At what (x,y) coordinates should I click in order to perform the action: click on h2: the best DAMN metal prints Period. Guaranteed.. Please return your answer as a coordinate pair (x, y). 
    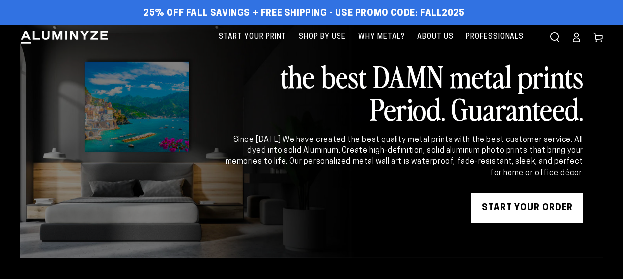
    Looking at the image, I should click on (403, 92).